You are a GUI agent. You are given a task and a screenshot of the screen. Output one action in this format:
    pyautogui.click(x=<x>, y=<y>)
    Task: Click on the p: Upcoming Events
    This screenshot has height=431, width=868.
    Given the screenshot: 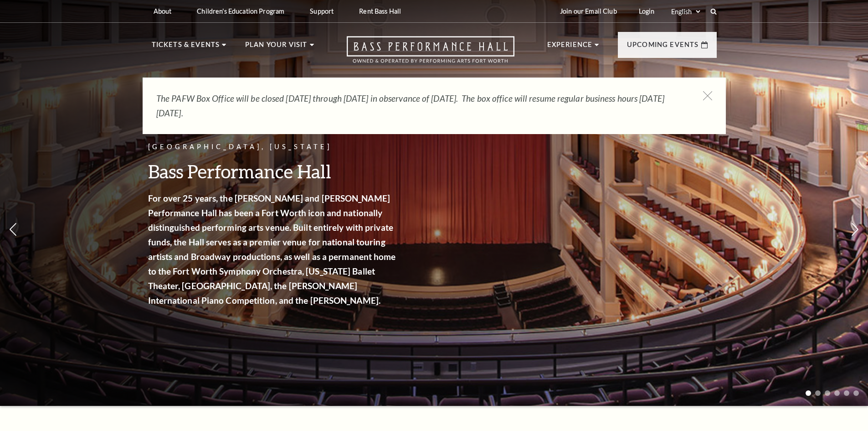 What is the action you would take?
    pyautogui.click(x=663, y=48)
    